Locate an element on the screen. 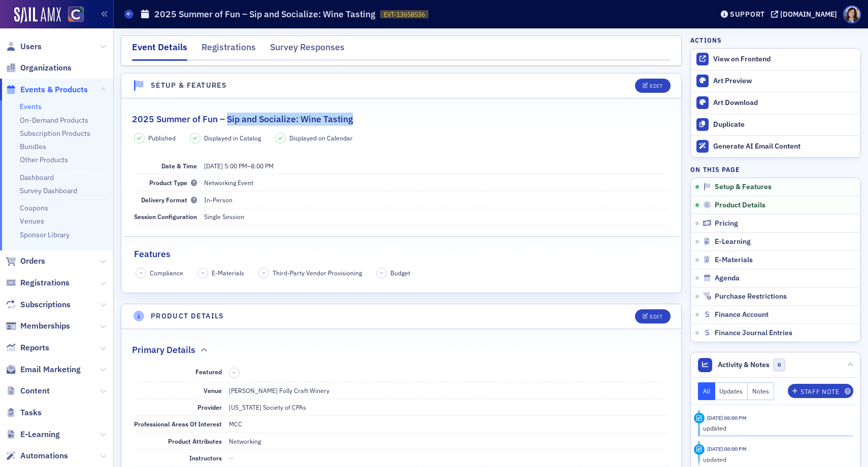  a: SailAMX is located at coordinates (37, 15).